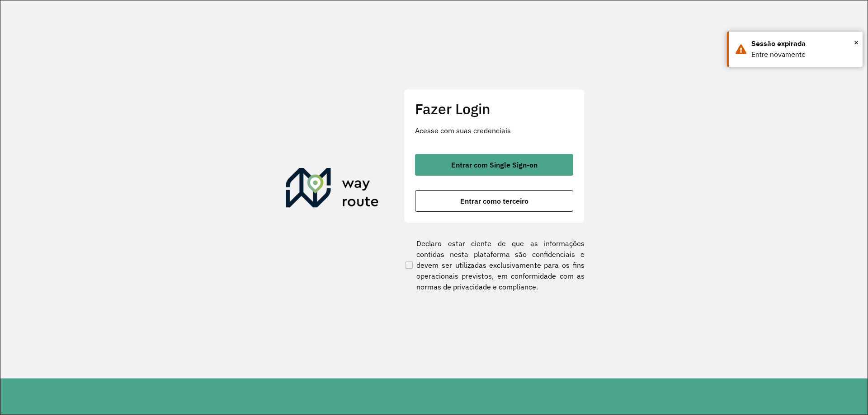  Describe the element at coordinates (494, 165) in the screenshot. I see `span: Entrar com Single Sign-on` at that location.